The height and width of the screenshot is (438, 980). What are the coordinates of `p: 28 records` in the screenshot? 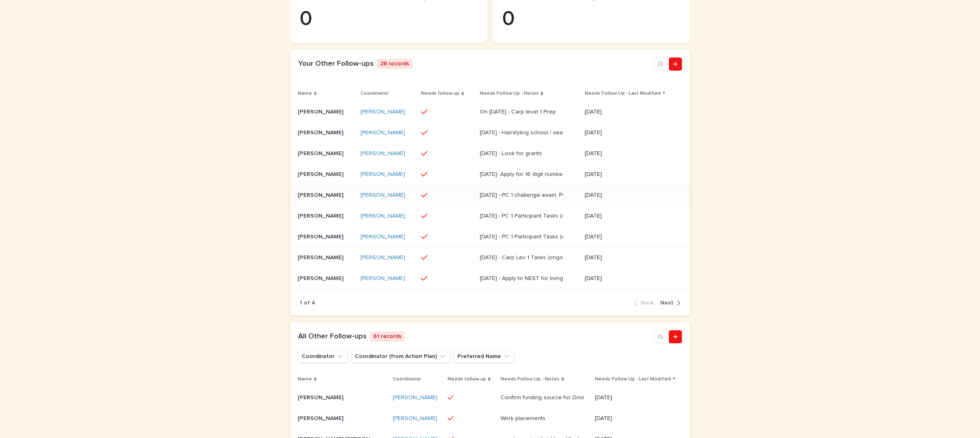 It's located at (395, 63).